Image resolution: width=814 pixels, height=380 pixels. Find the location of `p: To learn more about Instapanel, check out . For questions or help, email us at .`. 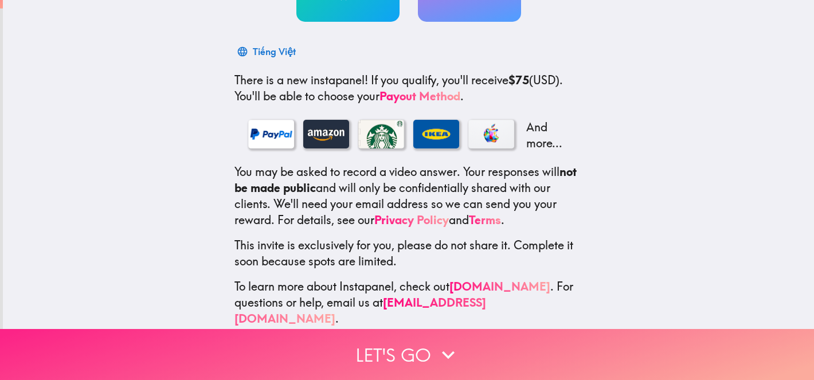

p: To learn more about Instapanel, check out . For questions or help, email us at . is located at coordinates (409, 303).